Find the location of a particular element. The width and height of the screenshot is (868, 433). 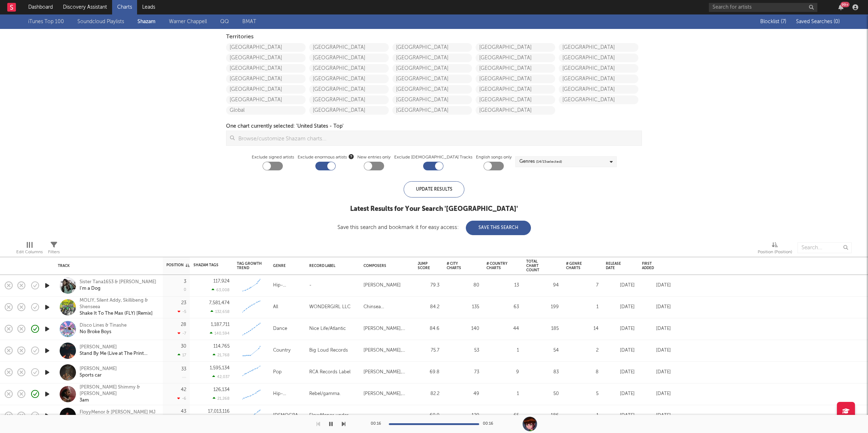

div: 65 is located at coordinates (503, 415).